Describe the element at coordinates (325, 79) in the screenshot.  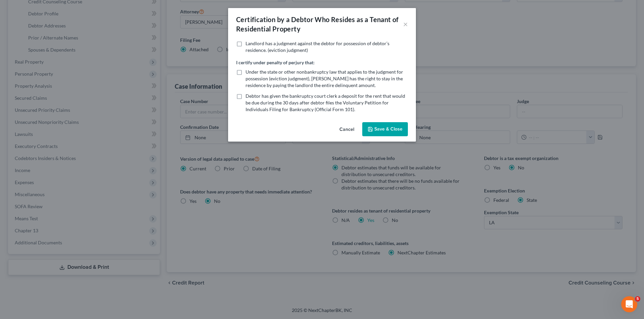
I see `span: Under the state or other nonbankruptcy law that applies to the judgment for possession (eviction ...` at that location.